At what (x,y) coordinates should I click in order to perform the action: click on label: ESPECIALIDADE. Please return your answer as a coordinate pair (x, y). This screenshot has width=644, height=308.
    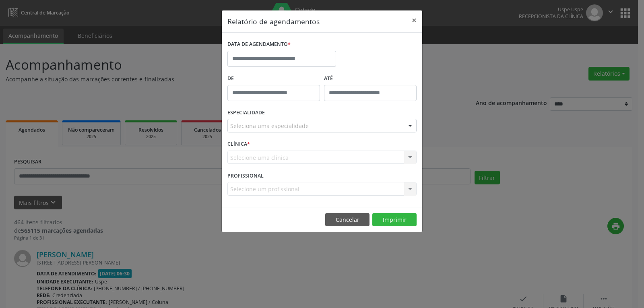
    Looking at the image, I should click on (246, 113).